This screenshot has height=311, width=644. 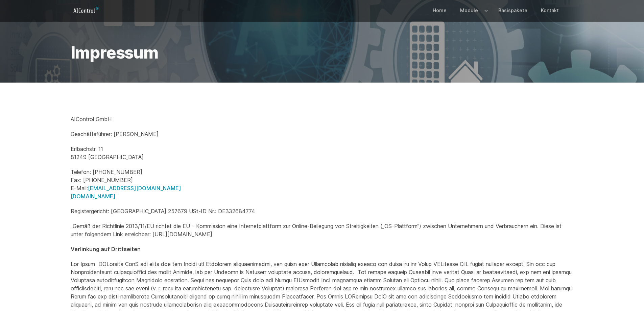 I want to click on strong: Verlinkung auf Drittseiten, so click(x=105, y=249).